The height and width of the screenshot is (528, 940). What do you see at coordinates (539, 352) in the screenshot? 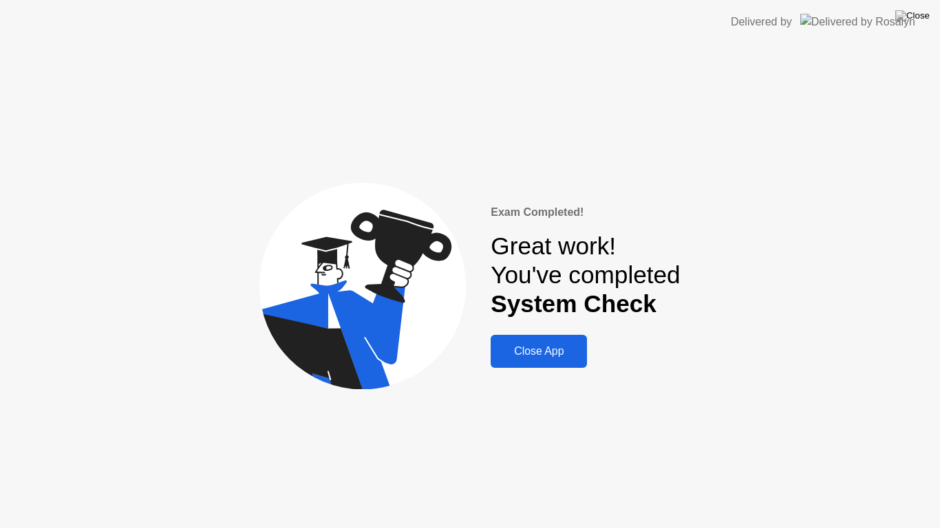
I see `button: Close App` at bounding box center [539, 352].